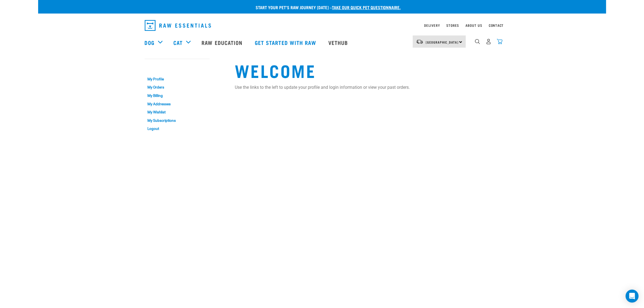 The height and width of the screenshot is (308, 644). Describe the element at coordinates (496, 25) in the screenshot. I see `a: Contact` at that location.